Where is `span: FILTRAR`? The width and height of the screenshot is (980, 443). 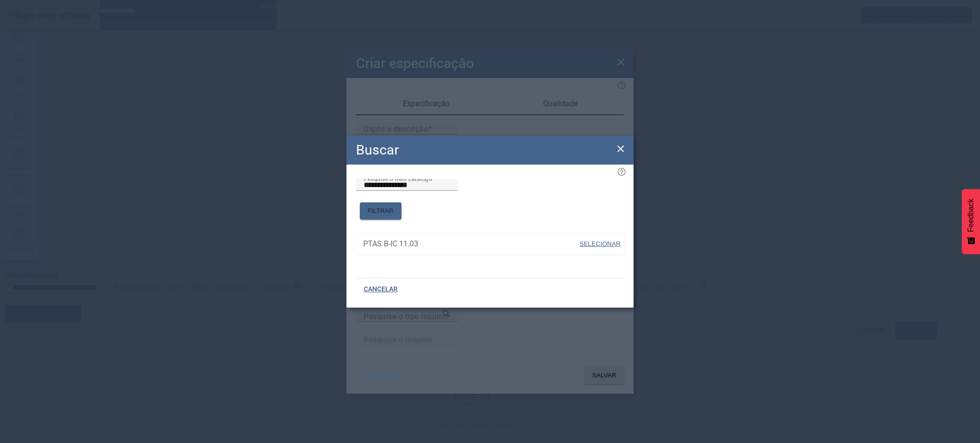 span: FILTRAR is located at coordinates (380, 211).